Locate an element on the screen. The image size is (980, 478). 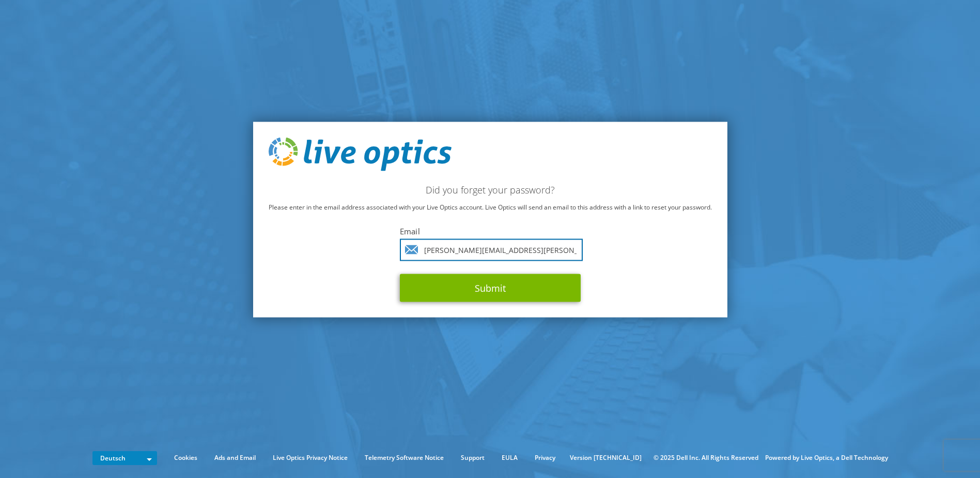
a: Privacy is located at coordinates (545, 458).